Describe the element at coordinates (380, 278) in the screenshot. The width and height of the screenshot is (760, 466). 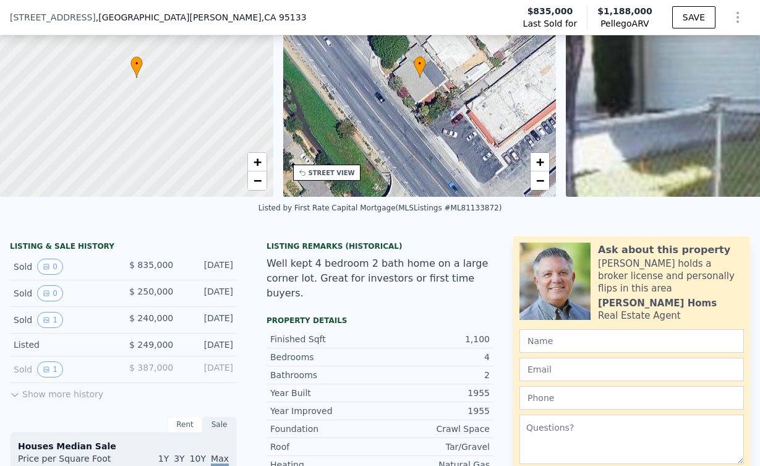
I see `div: Well kept 4 bedroom 2 bath home on a large corner lot. Great for investors or first time buyers.` at that location.